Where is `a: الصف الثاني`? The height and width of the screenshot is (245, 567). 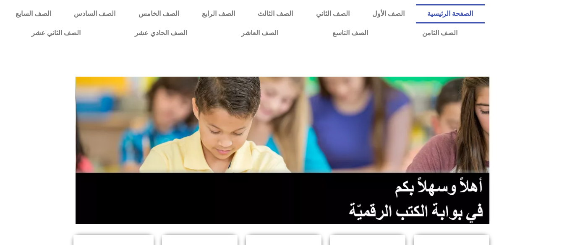
a: الصف الثاني is located at coordinates (333, 14).